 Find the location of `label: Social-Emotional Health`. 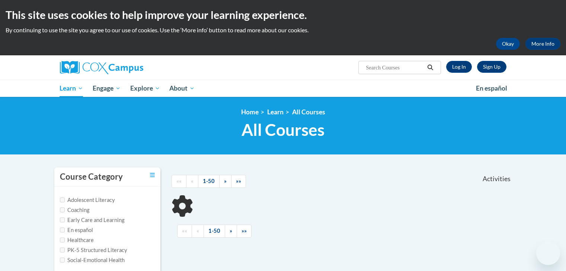

label: Social-Emotional Health is located at coordinates (92, 261).